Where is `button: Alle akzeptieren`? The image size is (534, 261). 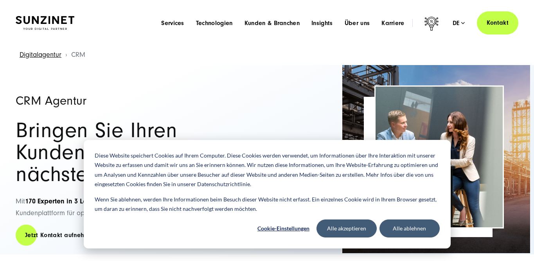 button: Alle akzeptieren is located at coordinates (347, 228).